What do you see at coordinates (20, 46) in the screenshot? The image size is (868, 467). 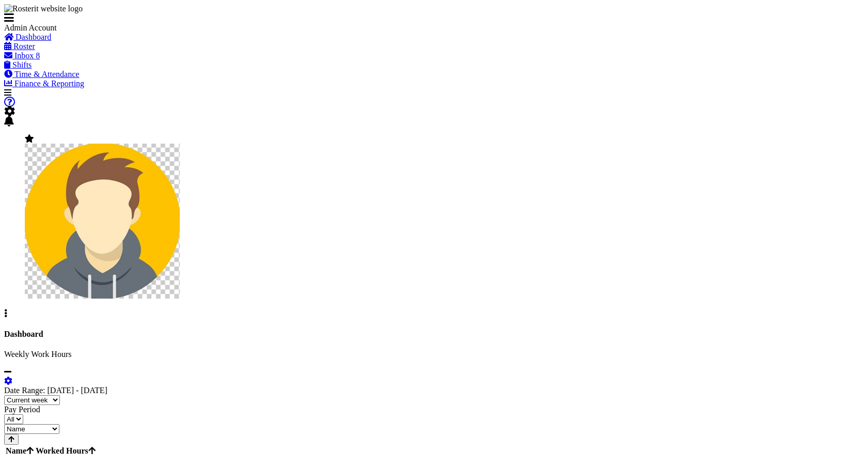 I see `a: Roster` at bounding box center [20, 46].